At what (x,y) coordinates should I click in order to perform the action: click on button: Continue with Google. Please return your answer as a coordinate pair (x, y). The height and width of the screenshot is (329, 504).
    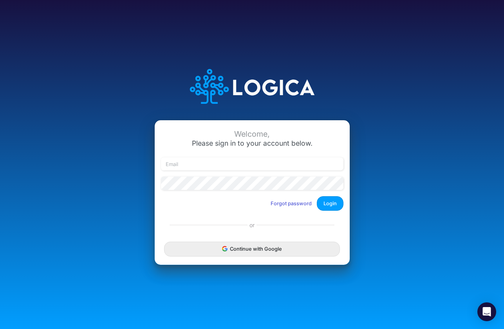
    Looking at the image, I should click on (252, 249).